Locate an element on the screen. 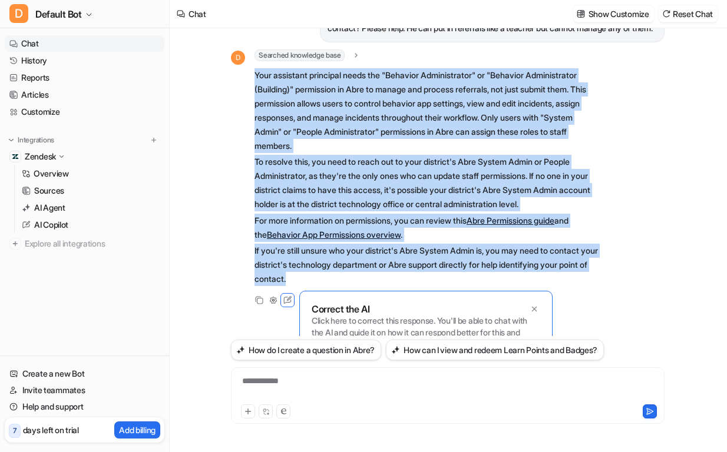 The height and width of the screenshot is (452, 727). p: Show Customize is located at coordinates (619, 14).